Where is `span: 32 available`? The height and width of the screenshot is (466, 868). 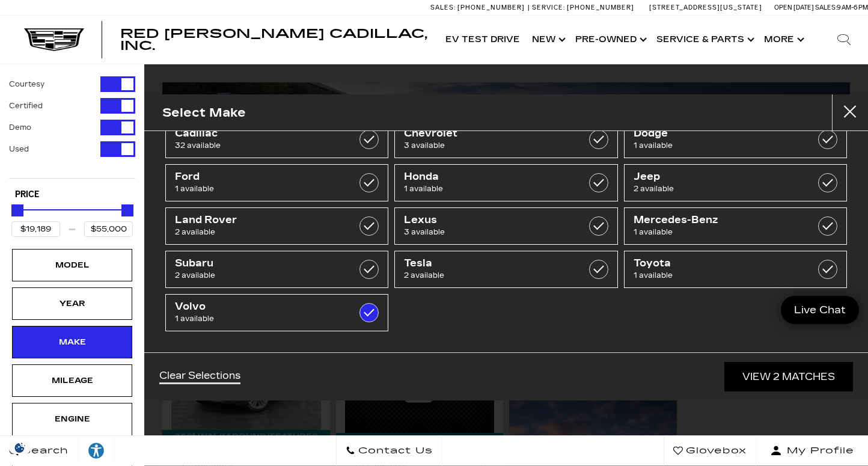 span: 32 available is located at coordinates (262, 145).